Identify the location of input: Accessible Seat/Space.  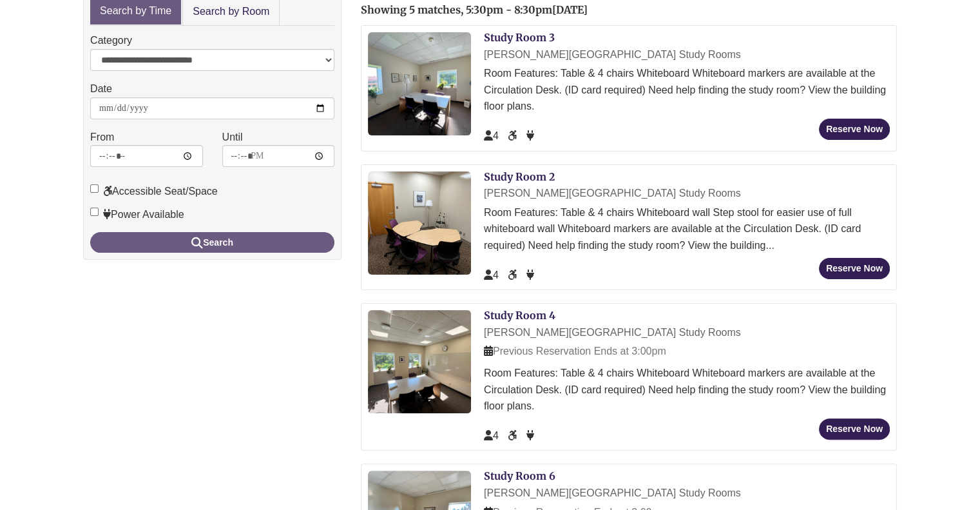
(94, 189).